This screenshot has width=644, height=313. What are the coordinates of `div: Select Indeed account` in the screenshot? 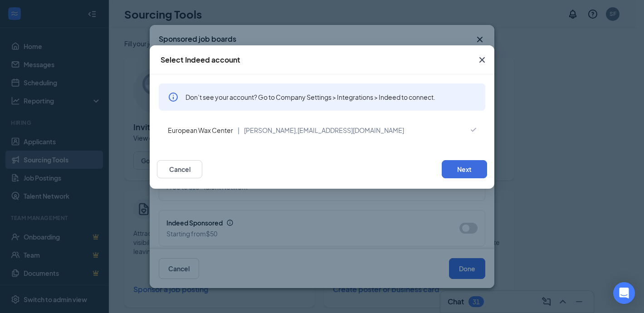 It's located at (200, 60).